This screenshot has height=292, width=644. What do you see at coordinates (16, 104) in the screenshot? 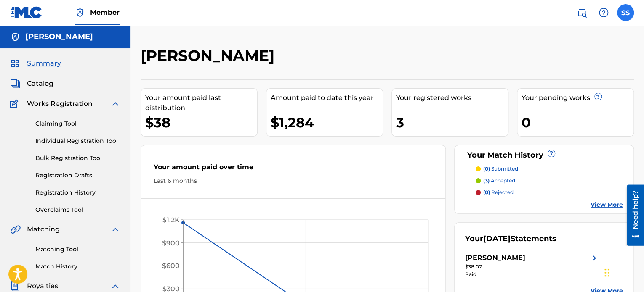
I see `img: Works Registration` at bounding box center [16, 104].